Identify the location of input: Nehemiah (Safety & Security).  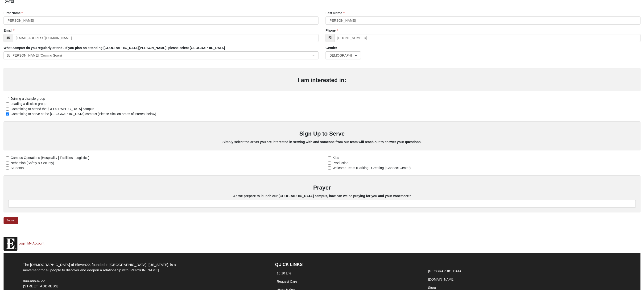
(7, 163).